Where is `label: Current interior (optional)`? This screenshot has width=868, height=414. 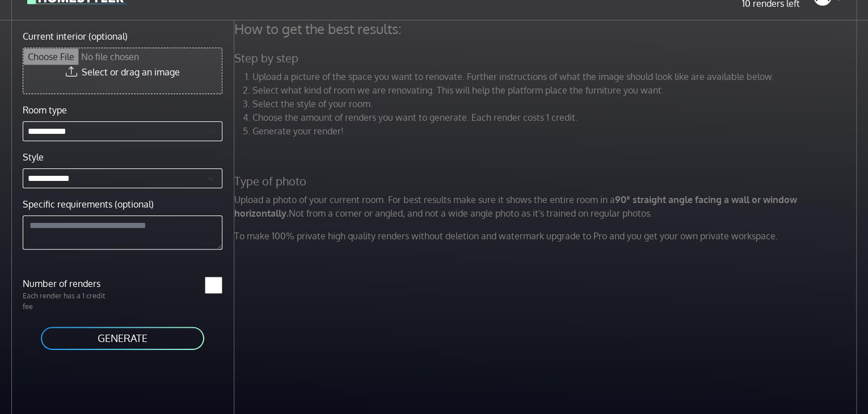
label: Current interior (optional) is located at coordinates (75, 36).